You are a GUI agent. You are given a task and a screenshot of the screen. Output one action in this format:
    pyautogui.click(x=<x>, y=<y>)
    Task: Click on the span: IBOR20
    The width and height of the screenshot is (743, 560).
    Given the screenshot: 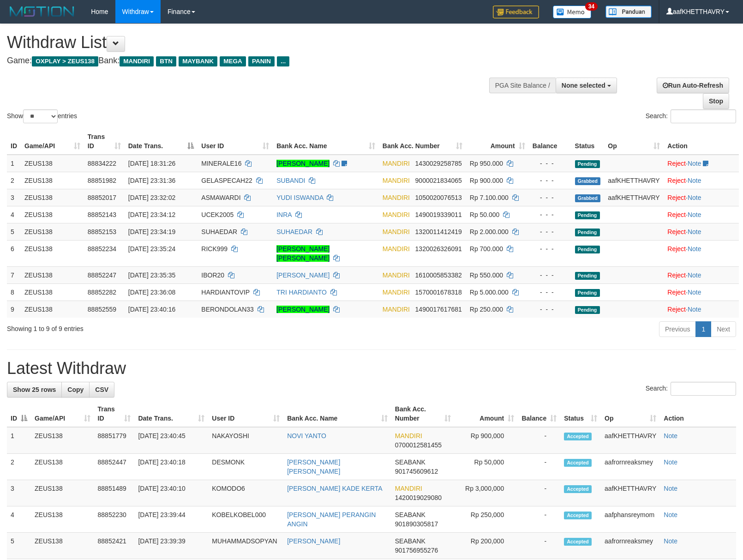 What is the action you would take?
    pyautogui.click(x=213, y=275)
    